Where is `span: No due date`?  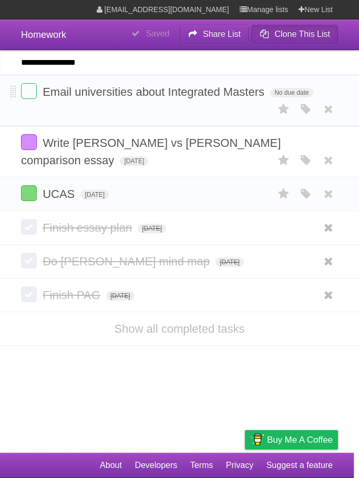
span: No due date is located at coordinates (292, 93).